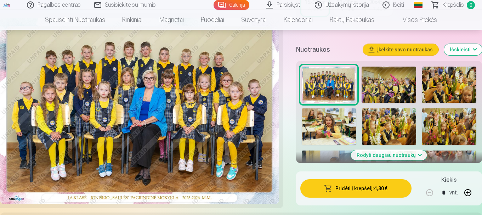  Describe the element at coordinates (414, 20) in the screenshot. I see `a: Visos prekės` at that location.